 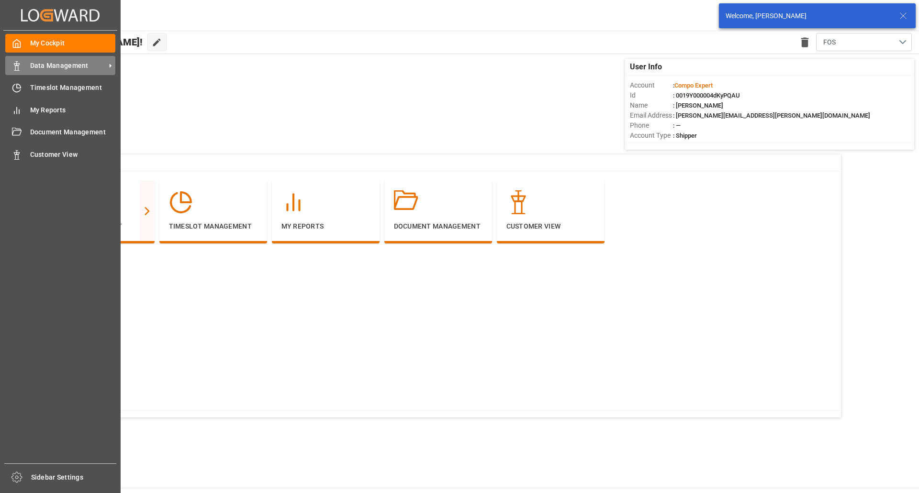 What do you see at coordinates (706, 95) in the screenshot?
I see `span: : 0019Y000004dKyPQAU` at bounding box center [706, 95].